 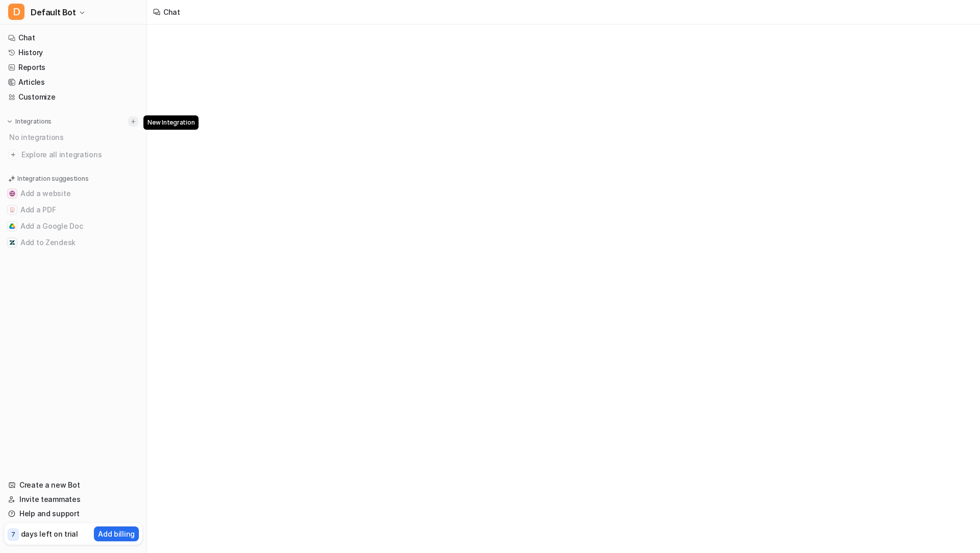 What do you see at coordinates (79, 154) in the screenshot?
I see `span: Explore all integrations` at bounding box center [79, 154].